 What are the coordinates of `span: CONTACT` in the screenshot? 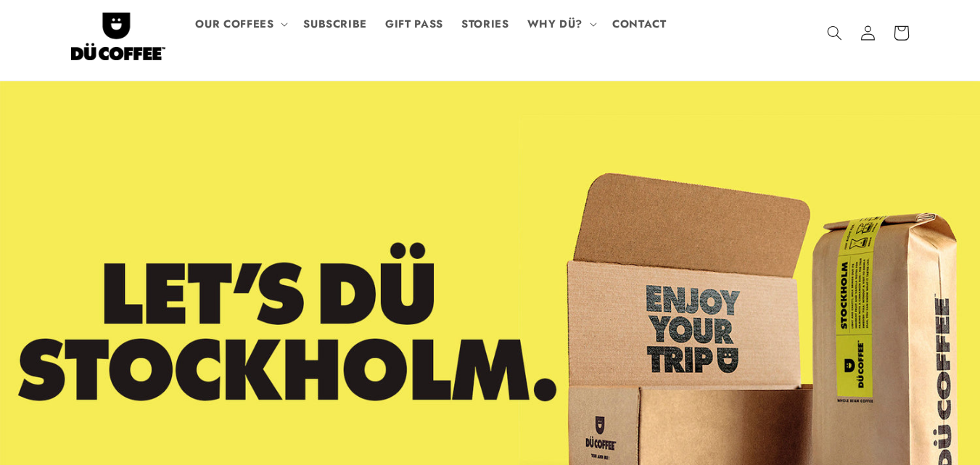 It's located at (639, 24).